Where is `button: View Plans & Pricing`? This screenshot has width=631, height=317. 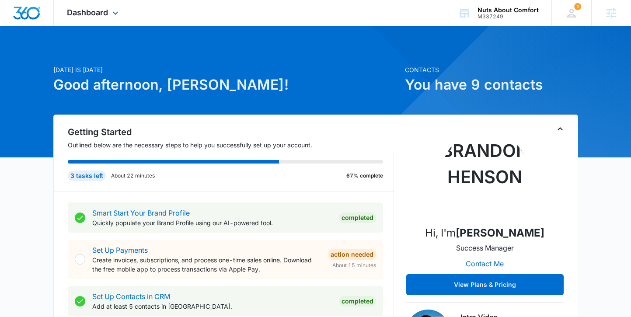
button: View Plans & Pricing is located at coordinates (485, 285).